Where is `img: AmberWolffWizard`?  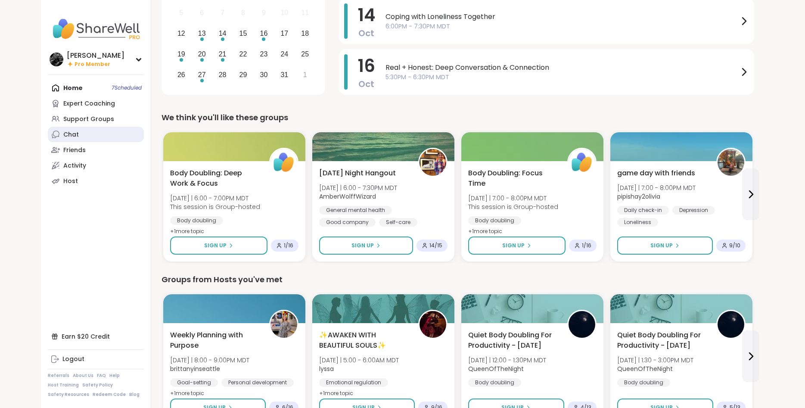 img: AmberWolffWizard is located at coordinates (433, 162).